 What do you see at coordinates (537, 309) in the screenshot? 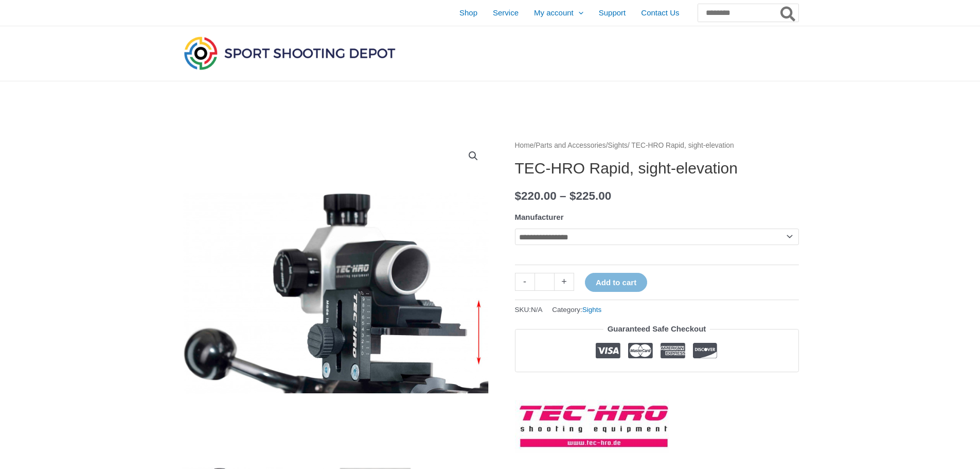
I see `span: N/A` at bounding box center [537, 309].